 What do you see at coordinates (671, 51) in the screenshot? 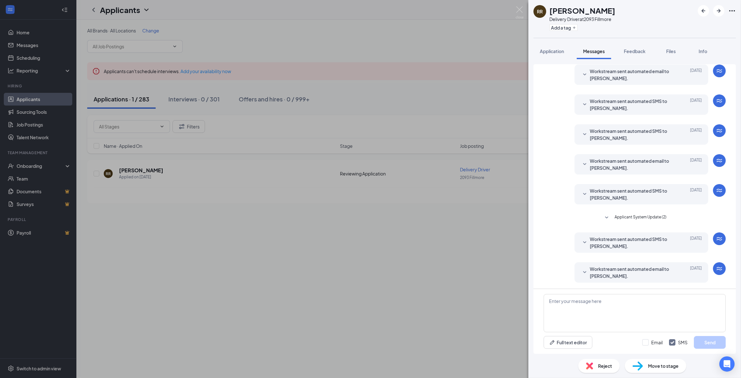
I see `span: Files` at bounding box center [671, 51].